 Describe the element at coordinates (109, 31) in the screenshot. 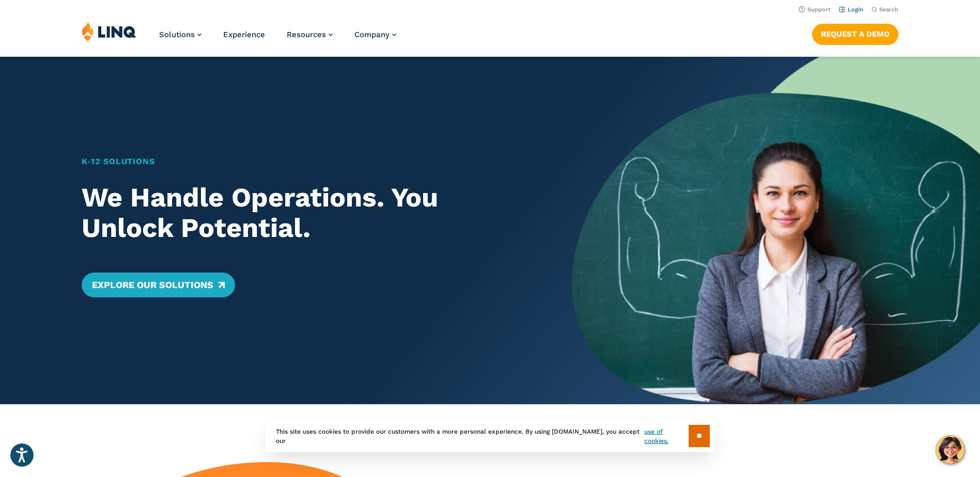

I see `img: LINQ | K‑12 Software` at that location.